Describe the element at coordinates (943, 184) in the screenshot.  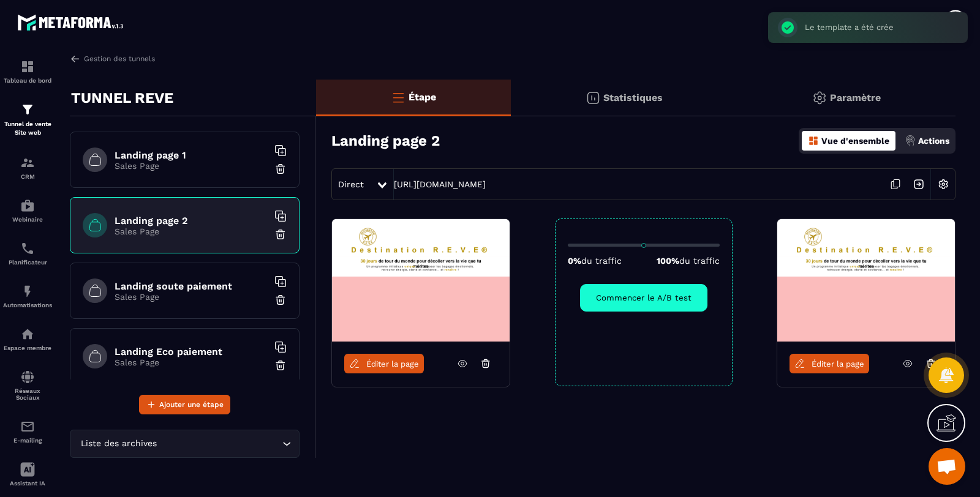
I see `img: setting-w.858f3a88.svg` at that location.